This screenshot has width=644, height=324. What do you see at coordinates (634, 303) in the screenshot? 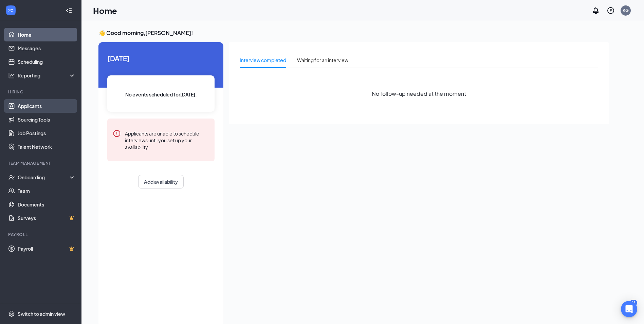
I see `div: 11` at bounding box center [634, 303].